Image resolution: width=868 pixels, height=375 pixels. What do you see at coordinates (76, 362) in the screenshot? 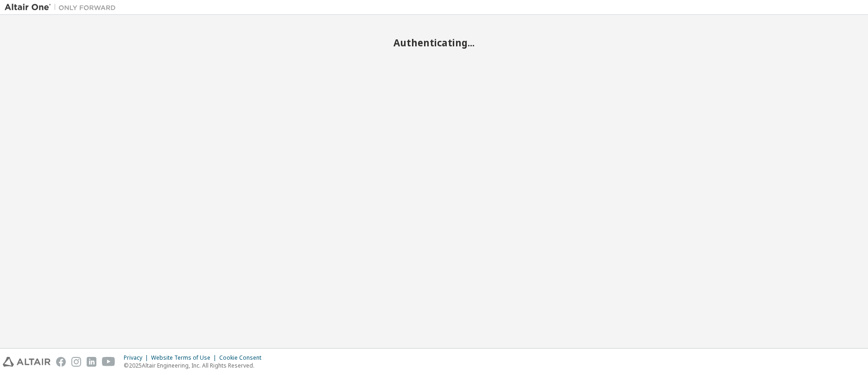
I see `img: instagram.svg` at bounding box center [76, 362].